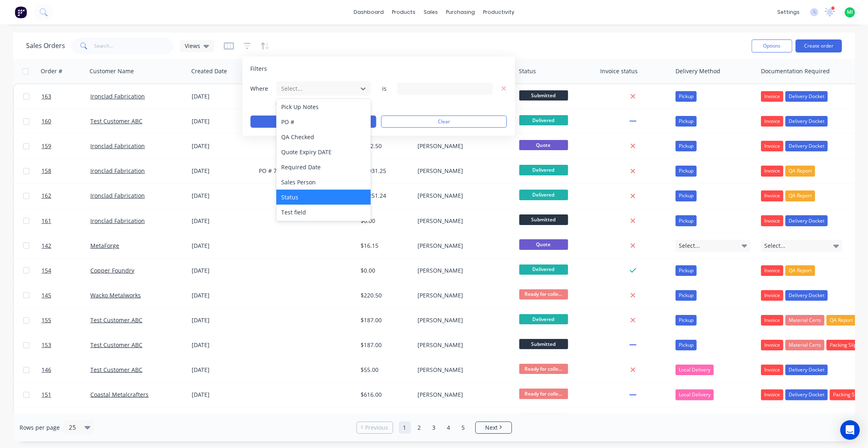 The width and height of the screenshot is (868, 448). Describe the element at coordinates (434, 427) in the screenshot. I see `a: Page 3` at that location.